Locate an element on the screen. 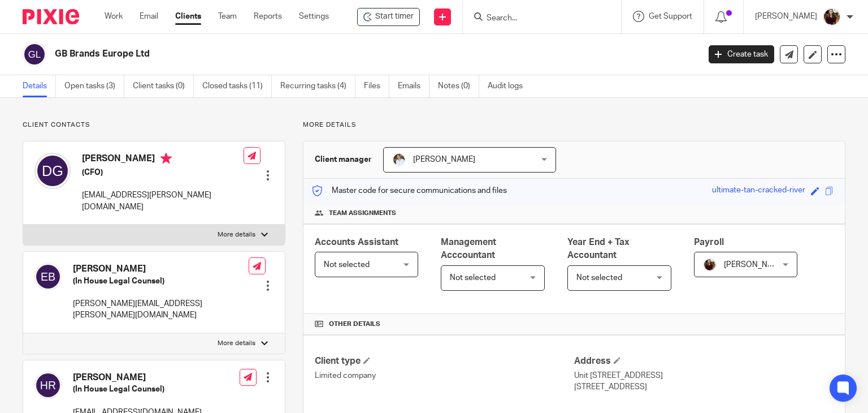 This screenshot has width=868, height=413. h2: GB Brands Europe Ltd is located at coordinates (309, 54).